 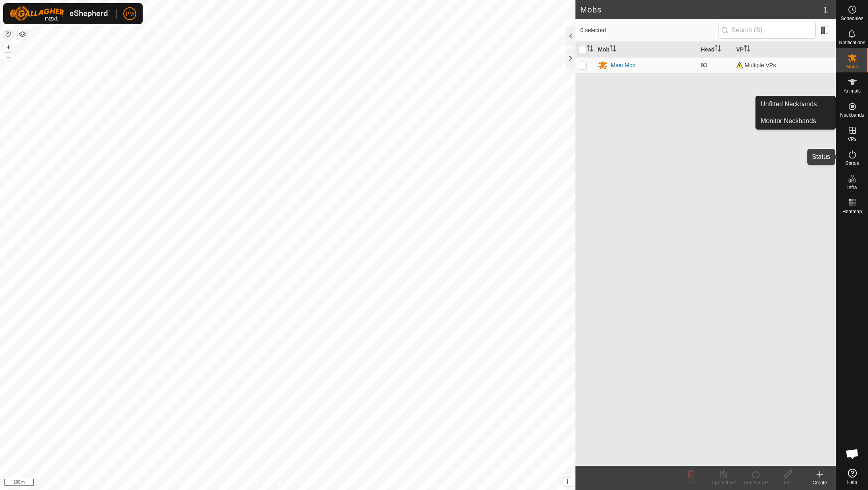 I want to click on span: Notifications, so click(x=852, y=43).